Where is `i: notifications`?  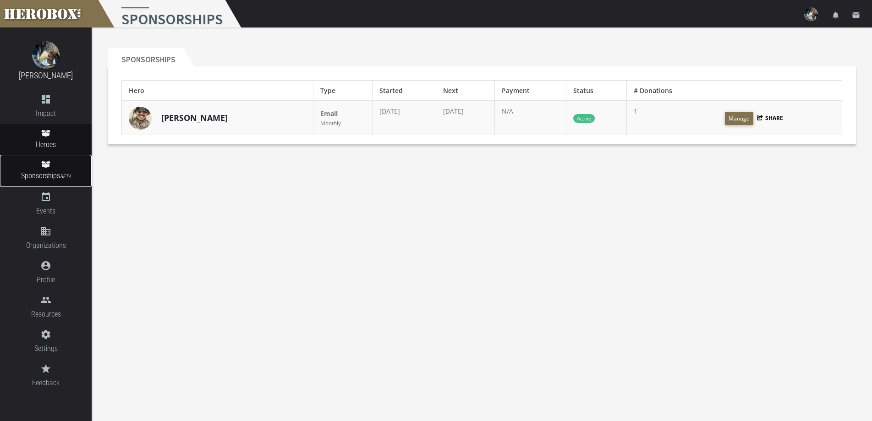
i: notifications is located at coordinates (836, 15).